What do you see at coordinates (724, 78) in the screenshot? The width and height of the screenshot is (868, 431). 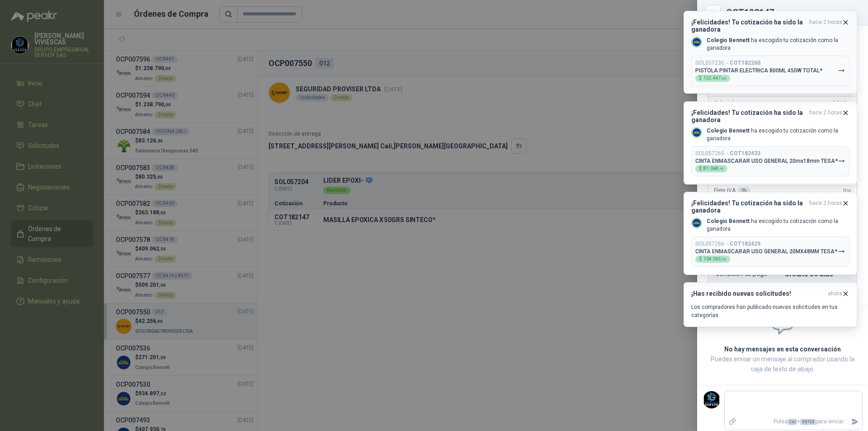 I see `span: ,00` at bounding box center [724, 78].